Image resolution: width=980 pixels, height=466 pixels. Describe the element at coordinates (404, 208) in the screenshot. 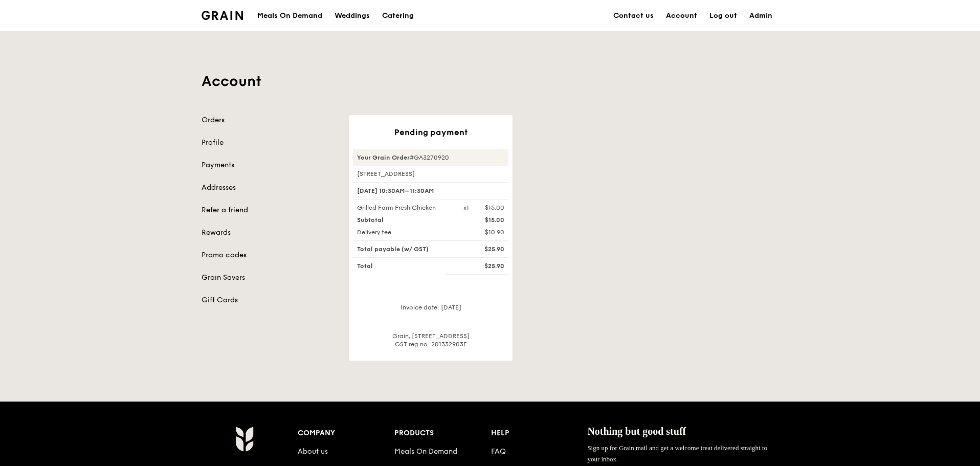

I see `div: Grilled Farm Fresh Chicken` at that location.